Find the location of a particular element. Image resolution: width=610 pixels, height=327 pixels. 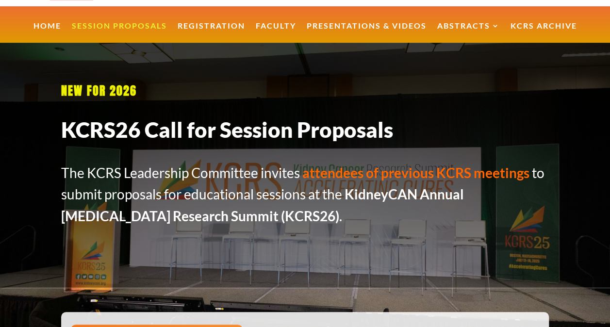

a: Faculty is located at coordinates (276, 33).